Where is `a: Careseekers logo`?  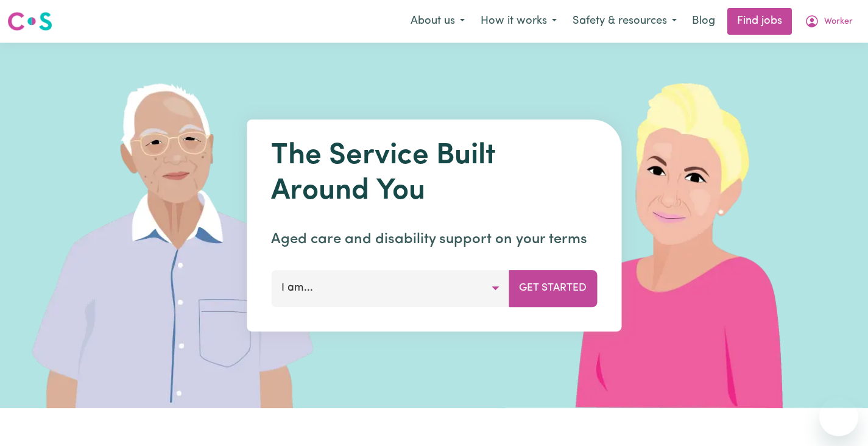 a: Careseekers logo is located at coordinates (30, 21).